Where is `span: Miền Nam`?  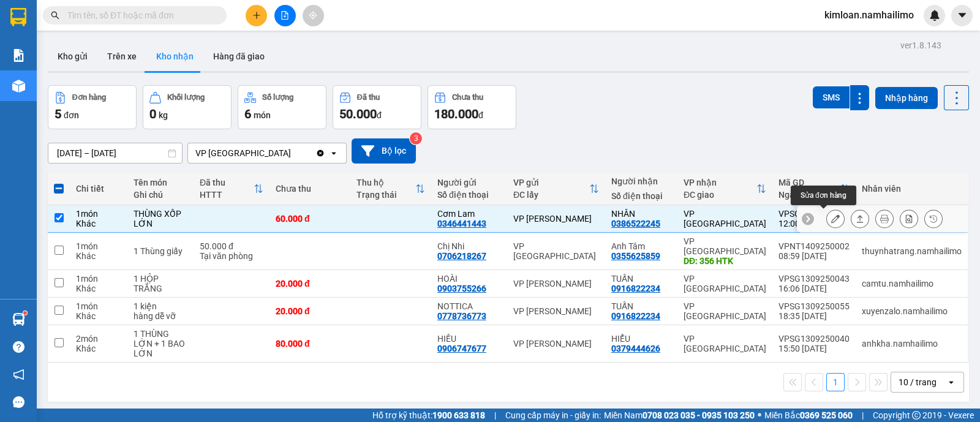
span: Miền Nam is located at coordinates (679, 415).